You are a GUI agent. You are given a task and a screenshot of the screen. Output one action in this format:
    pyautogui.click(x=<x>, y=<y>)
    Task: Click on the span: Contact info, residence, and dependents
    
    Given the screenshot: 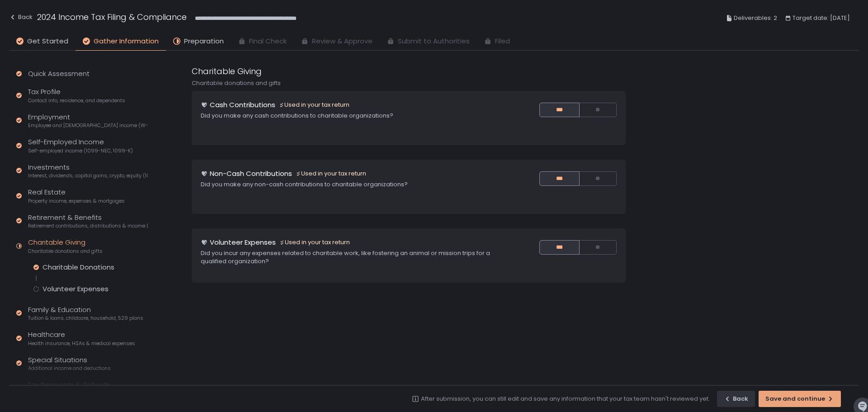 What is the action you would take?
    pyautogui.click(x=76, y=100)
    